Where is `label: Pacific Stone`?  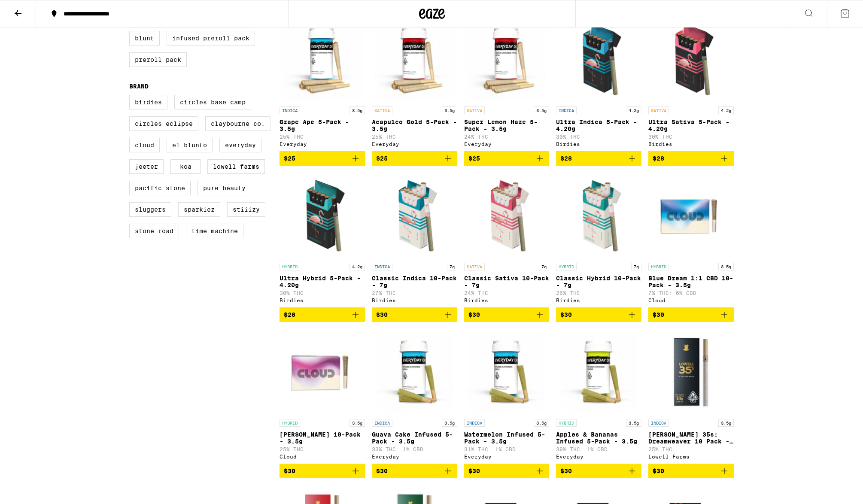
label: Pacific Stone is located at coordinates (160, 188).